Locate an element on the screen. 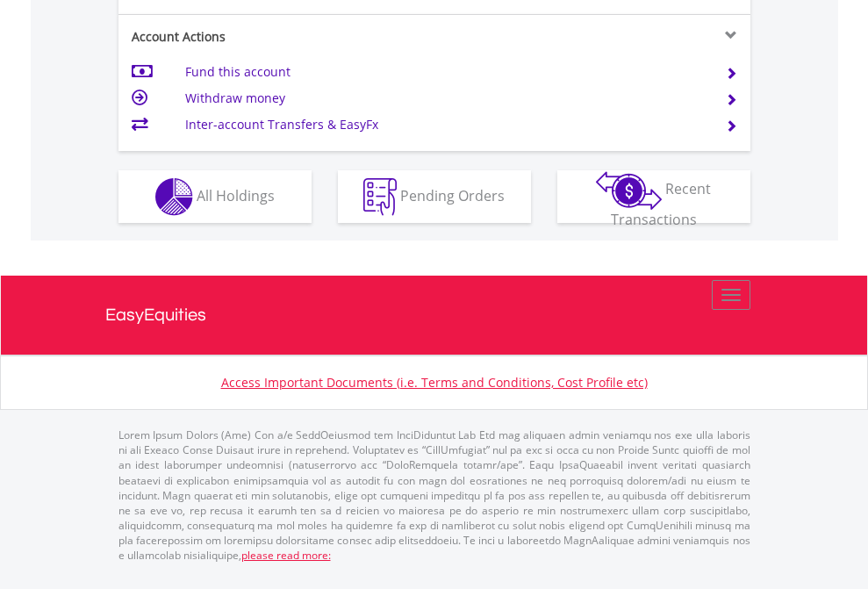 The width and height of the screenshot is (868, 589). div: EasyEquities is located at coordinates (435, 315).